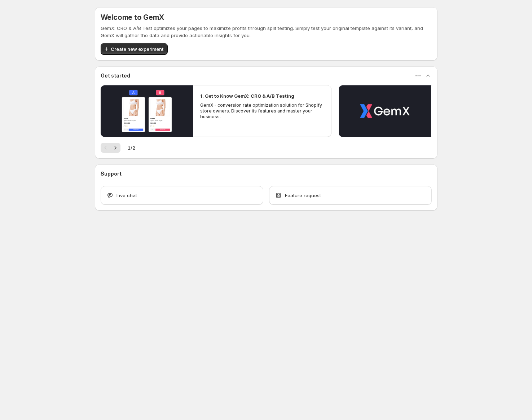 Image resolution: width=532 pixels, height=420 pixels. I want to click on span: 1 / 2, so click(131, 148).